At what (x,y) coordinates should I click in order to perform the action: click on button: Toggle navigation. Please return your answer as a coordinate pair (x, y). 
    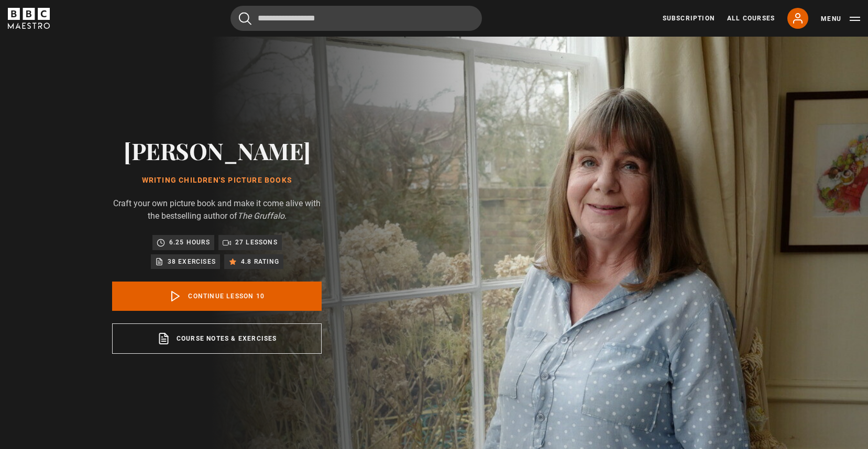
    Looking at the image, I should click on (840, 19).